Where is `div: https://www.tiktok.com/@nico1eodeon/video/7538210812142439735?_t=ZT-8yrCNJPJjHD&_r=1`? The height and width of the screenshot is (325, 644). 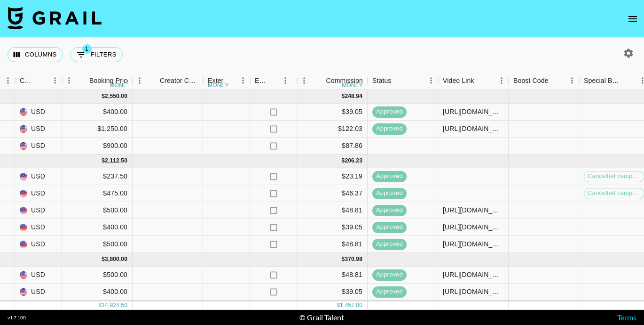
div: https://www.tiktok.com/@nico1eodeon/video/7538210812142439735?_t=ZT-8yrCNJPJjHD&_r=1 is located at coordinates (473, 244).